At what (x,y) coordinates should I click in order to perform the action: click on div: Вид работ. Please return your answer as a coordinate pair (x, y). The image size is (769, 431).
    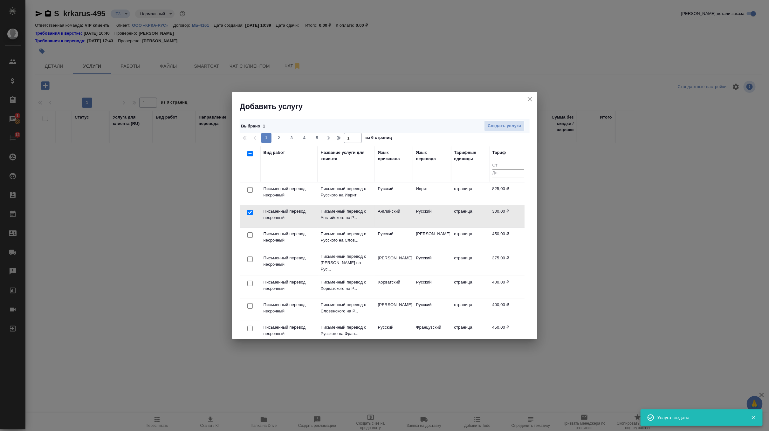
    Looking at the image, I should click on (274, 153).